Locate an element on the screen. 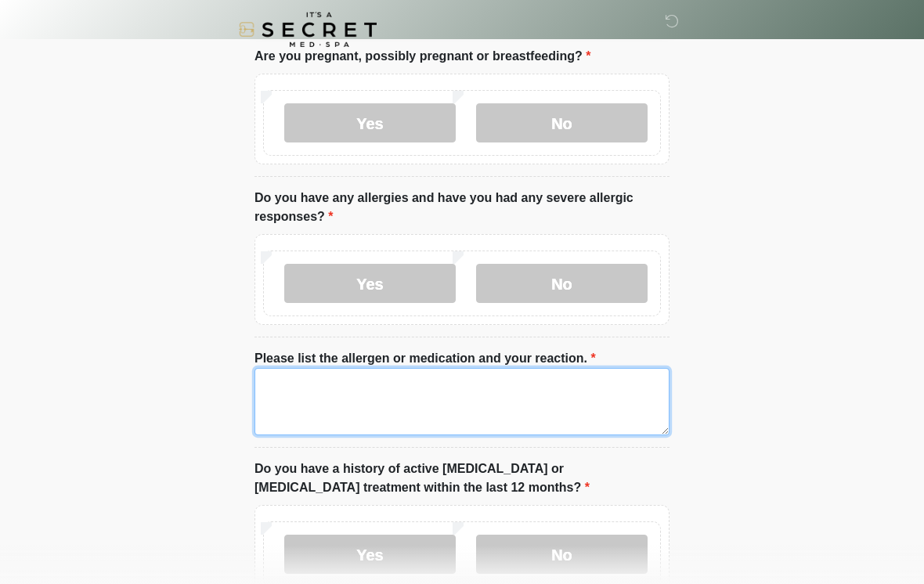 The height and width of the screenshot is (584, 924). label: Do you have any allergies and have you had any severe allergic responses? is located at coordinates (462, 207).